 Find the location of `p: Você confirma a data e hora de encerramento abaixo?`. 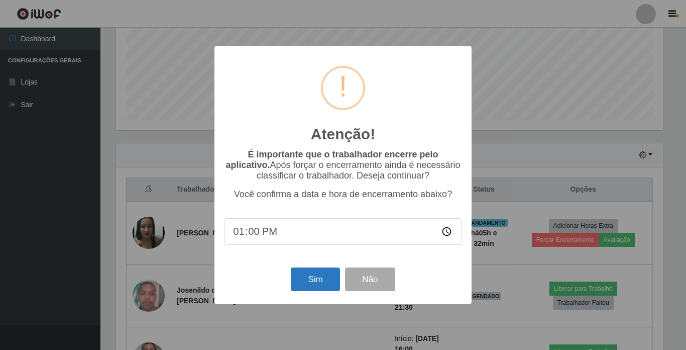

p: Você confirma a data e hora de encerramento abaixo? is located at coordinates (343, 194).